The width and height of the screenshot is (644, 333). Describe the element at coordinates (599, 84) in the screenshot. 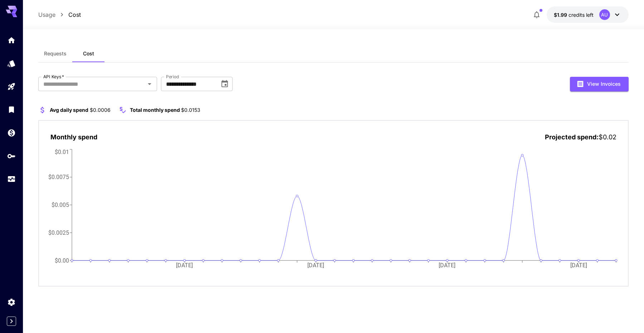

I see `button: View Invoices` at that location.